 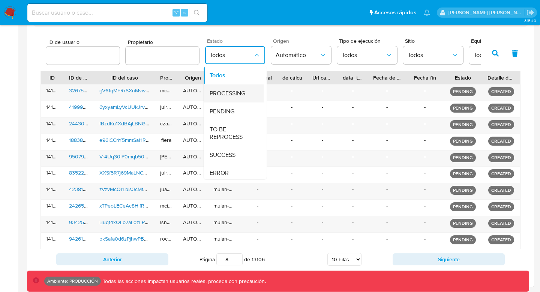 What do you see at coordinates (72, 281) in the screenshot?
I see `p: Ambiente: PRODUCCIÓN` at bounding box center [72, 281].